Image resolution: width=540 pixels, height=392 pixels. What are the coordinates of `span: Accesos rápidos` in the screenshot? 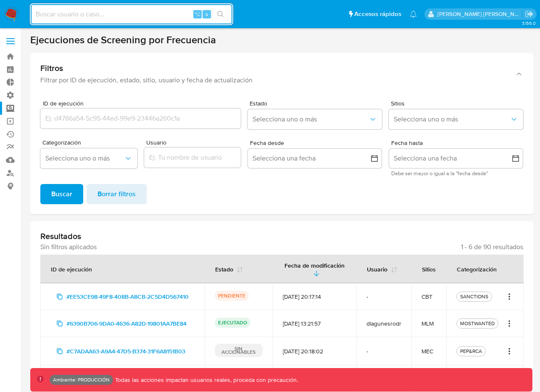 It's located at (378, 14).